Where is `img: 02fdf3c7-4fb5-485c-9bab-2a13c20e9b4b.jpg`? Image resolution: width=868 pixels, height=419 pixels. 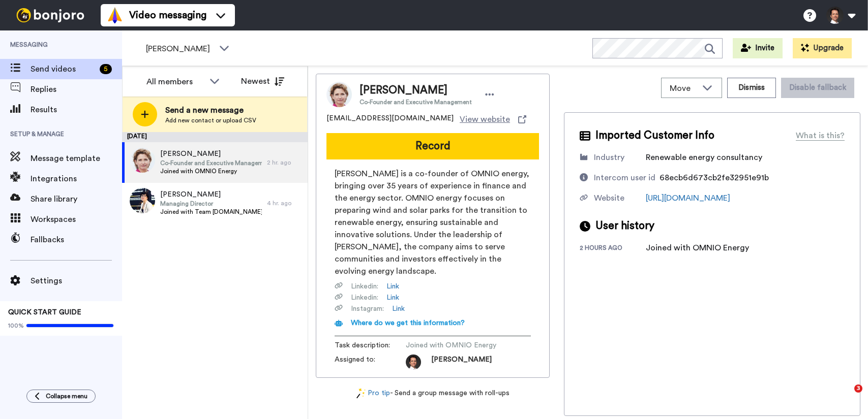 img: 02fdf3c7-4fb5-485c-9bab-2a13c20e9b4b.jpg is located at coordinates (142, 160).